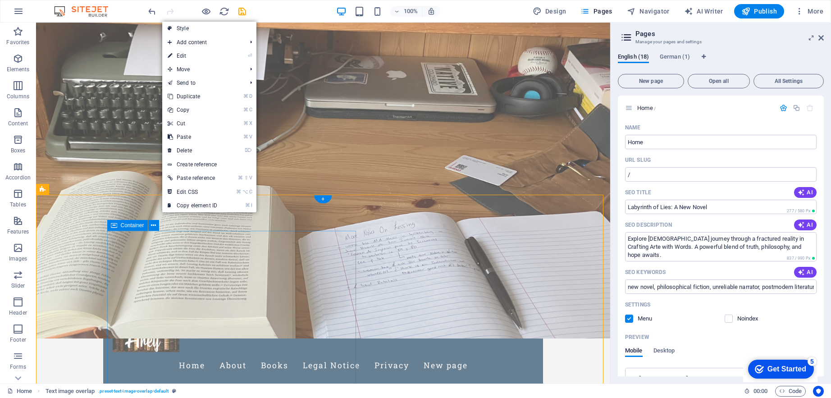 The width and height of the screenshot is (831, 398). Describe the element at coordinates (638, 160) in the screenshot. I see `p: URL SLUG` at that location.